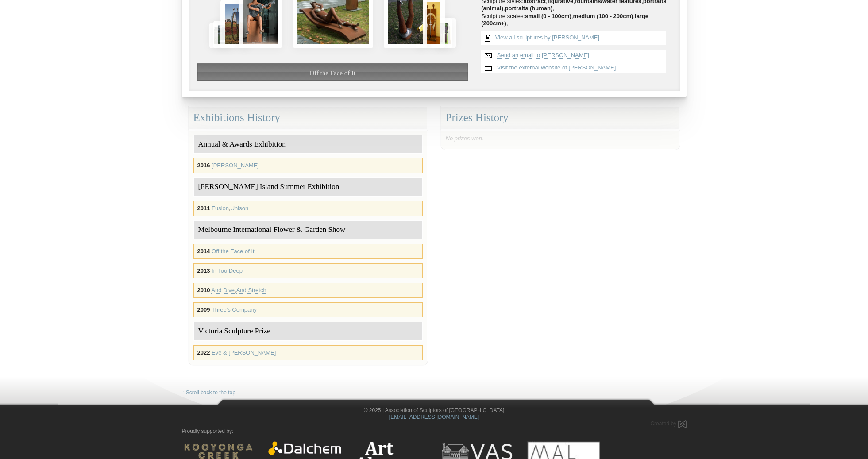 The width and height of the screenshot is (868, 459). I want to click on span: No prizes won., so click(465, 138).